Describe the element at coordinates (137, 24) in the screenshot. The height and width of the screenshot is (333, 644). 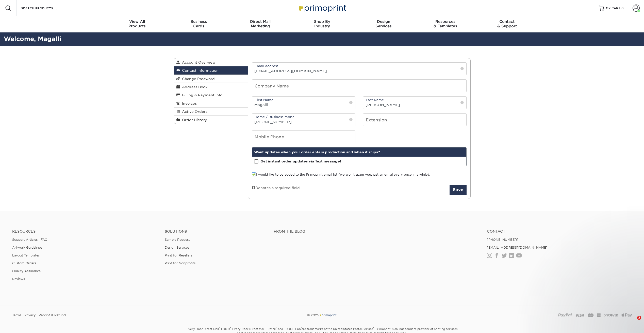
I see `div: Products` at that location.